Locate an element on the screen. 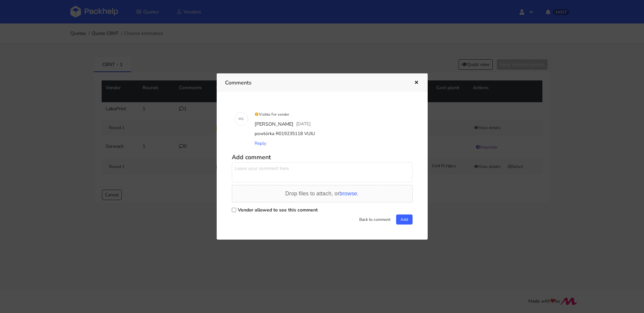  div: powtórka R019235118 VUIU is located at coordinates (332, 133).